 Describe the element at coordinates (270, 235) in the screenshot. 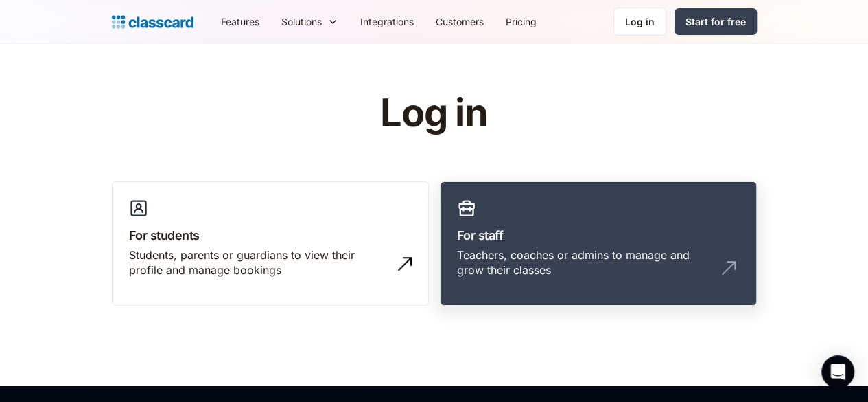

I see `h3: For students` at that location.